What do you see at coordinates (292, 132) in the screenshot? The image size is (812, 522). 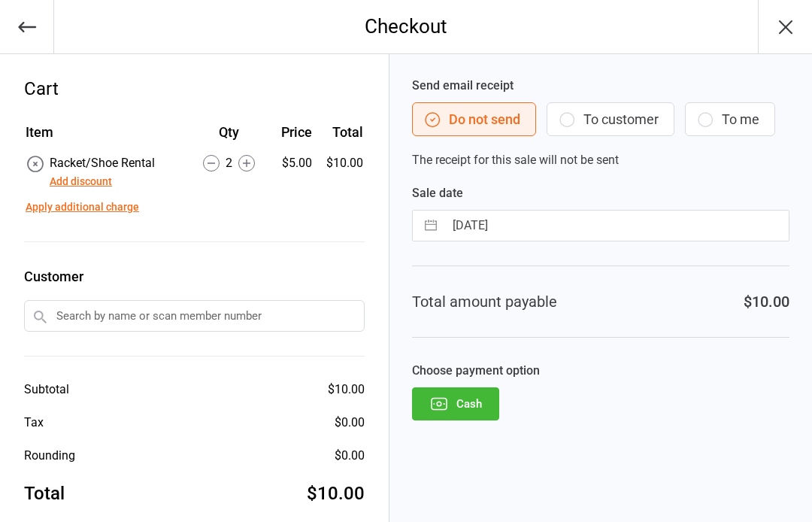 I see `div: Price` at bounding box center [292, 132].